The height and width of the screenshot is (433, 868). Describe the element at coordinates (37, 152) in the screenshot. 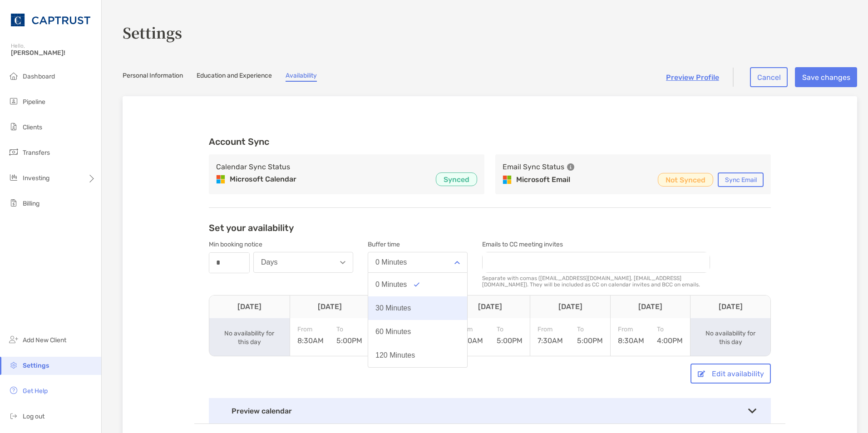

I see `span: Transfers` at that location.